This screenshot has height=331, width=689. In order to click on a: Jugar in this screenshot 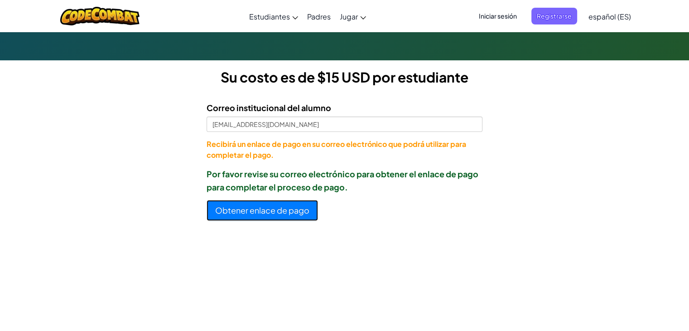, I will do `click(353, 16)`.